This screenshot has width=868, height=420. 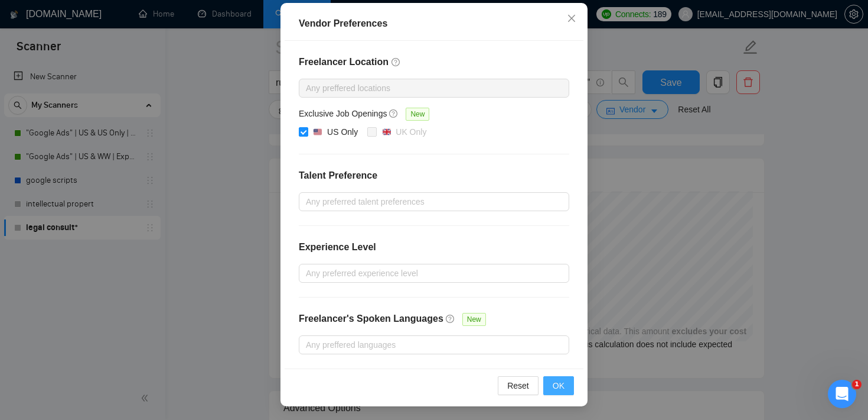 What do you see at coordinates (559, 385) in the screenshot?
I see `span: OK` at bounding box center [559, 385].